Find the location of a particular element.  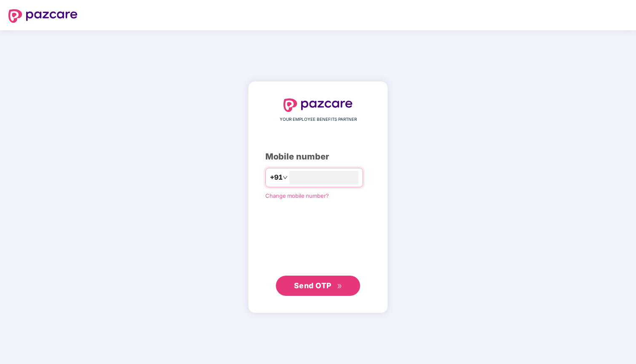

span: down is located at coordinates (285, 177).